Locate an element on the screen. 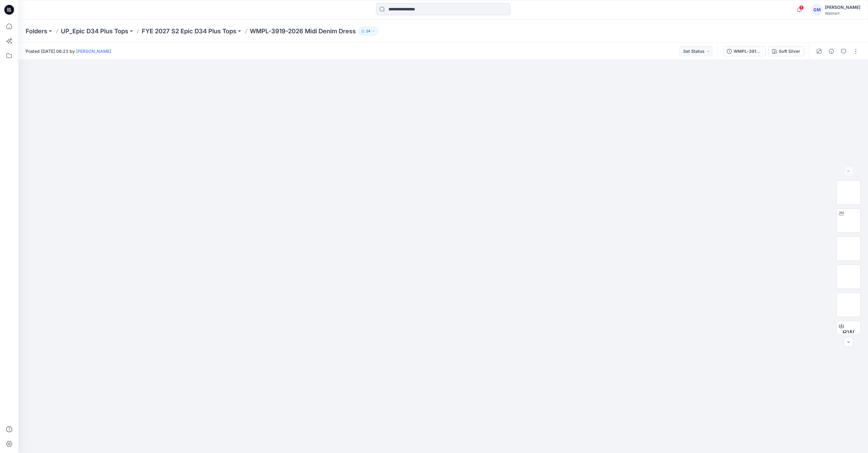 Image resolution: width=868 pixels, height=453 pixels. div: GM is located at coordinates (817, 10).